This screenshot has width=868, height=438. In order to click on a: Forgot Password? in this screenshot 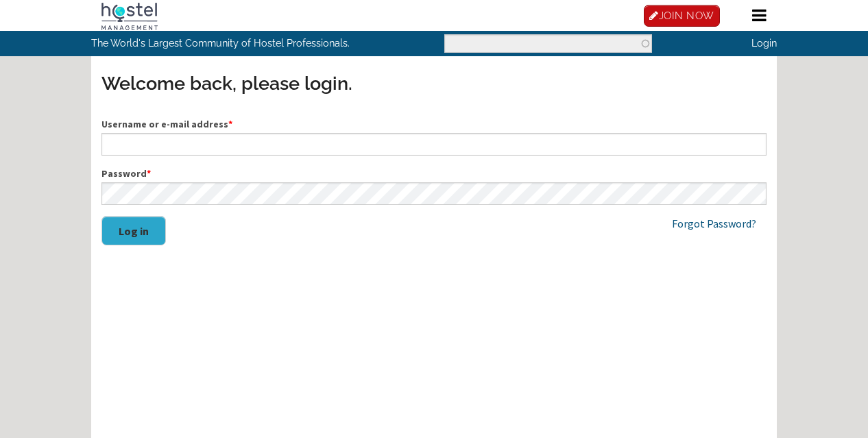, I will do `click(714, 224)`.